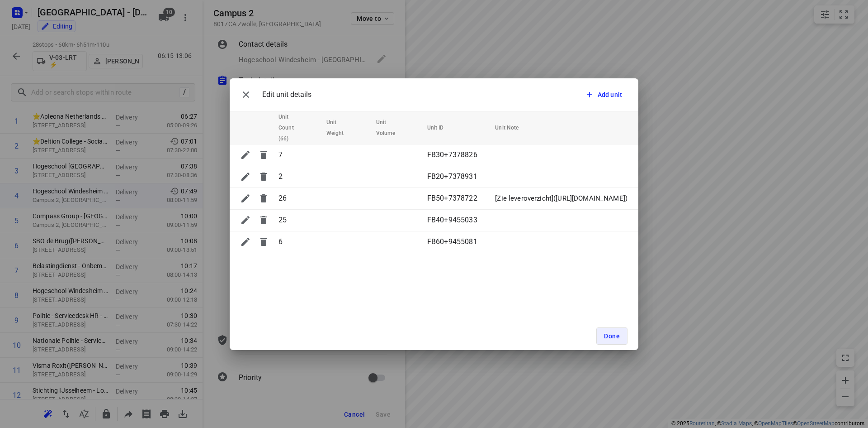 This screenshot has height=428, width=868. I want to click on td: 2, so click(299, 177).